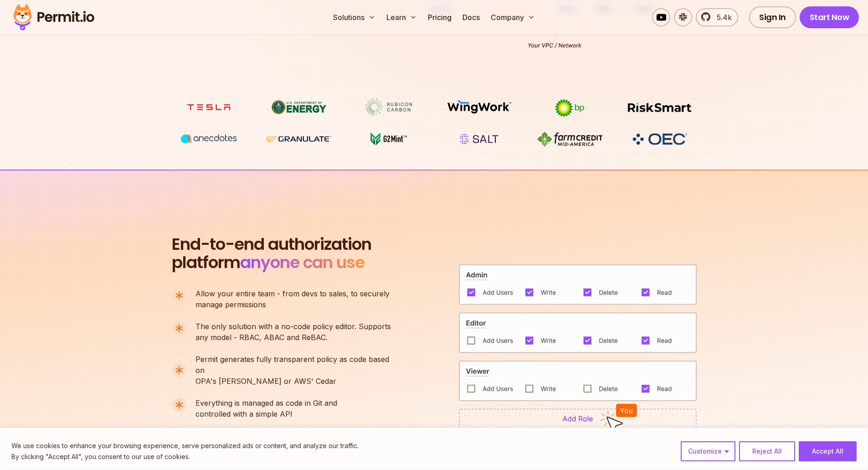 The width and height of the screenshot is (868, 470). What do you see at coordinates (266, 403) in the screenshot?
I see `span: Everything is managed as code in Git and` at bounding box center [266, 403].